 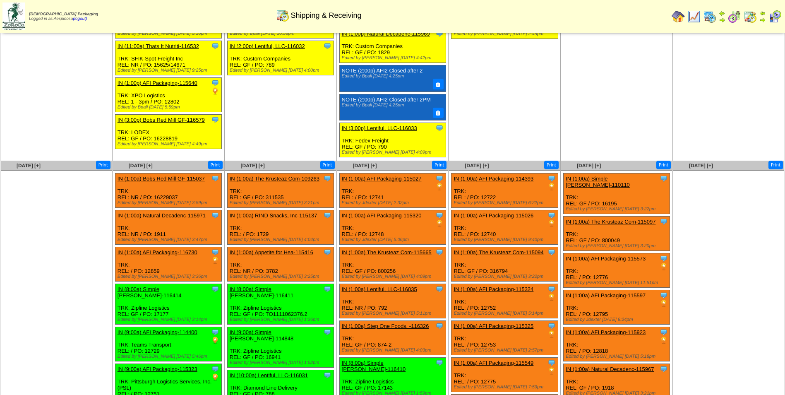 What do you see at coordinates (393, 301) in the screenshot?
I see `div: TRK: REL: NR / PO: 792` at bounding box center [393, 301].